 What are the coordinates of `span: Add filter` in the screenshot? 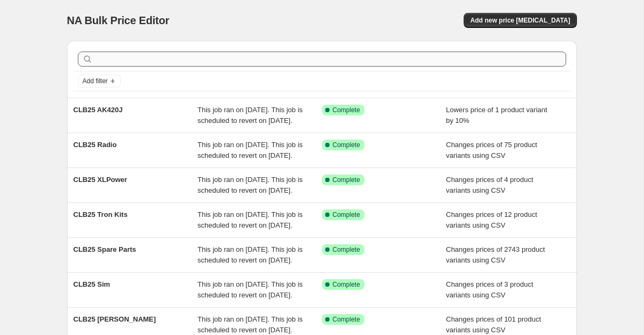 It's located at (95, 81).